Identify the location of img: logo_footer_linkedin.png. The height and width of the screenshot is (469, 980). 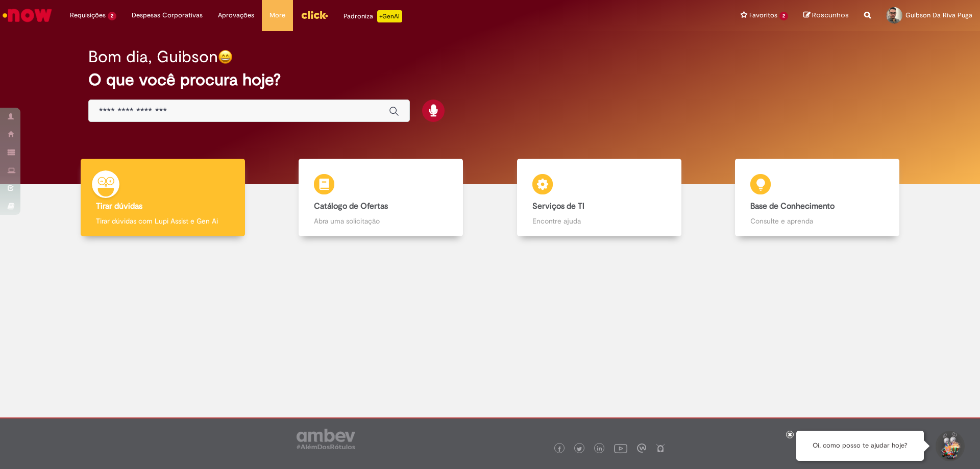
(600, 449).